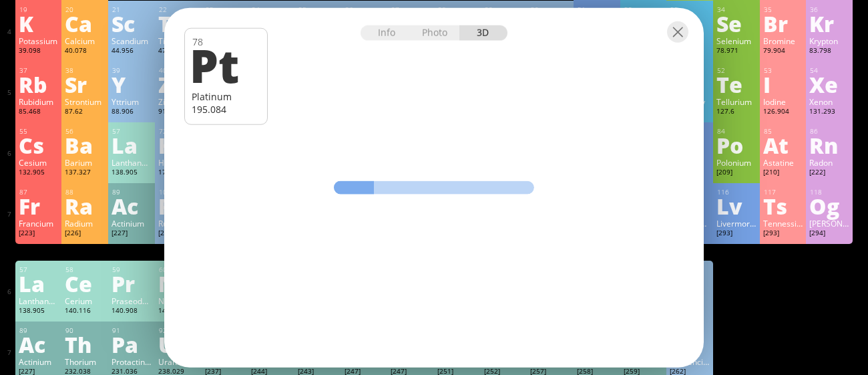 Image resolution: width=868 pixels, height=375 pixels. I want to click on div: [210], so click(783, 173).